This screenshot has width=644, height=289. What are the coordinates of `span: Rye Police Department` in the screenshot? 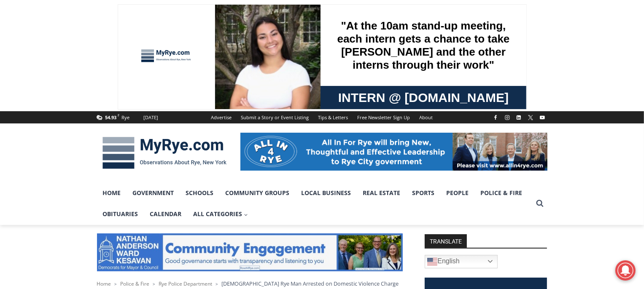 It's located at (186, 284).